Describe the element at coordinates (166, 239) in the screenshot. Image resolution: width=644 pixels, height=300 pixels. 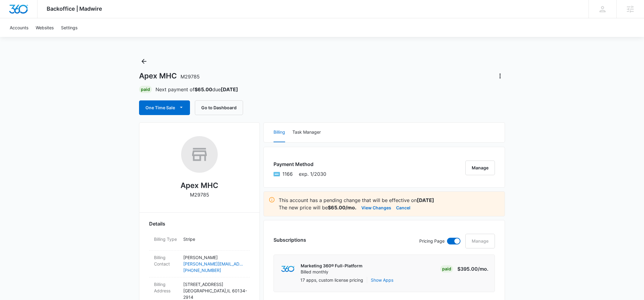
I see `dt: Billing Type` at that location.